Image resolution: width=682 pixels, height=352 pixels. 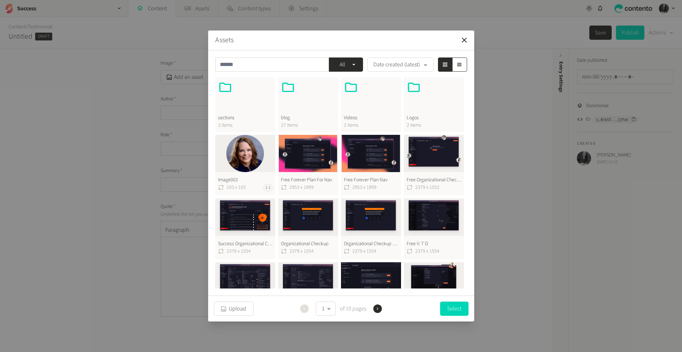 I want to click on button: 1, so click(x=326, y=309).